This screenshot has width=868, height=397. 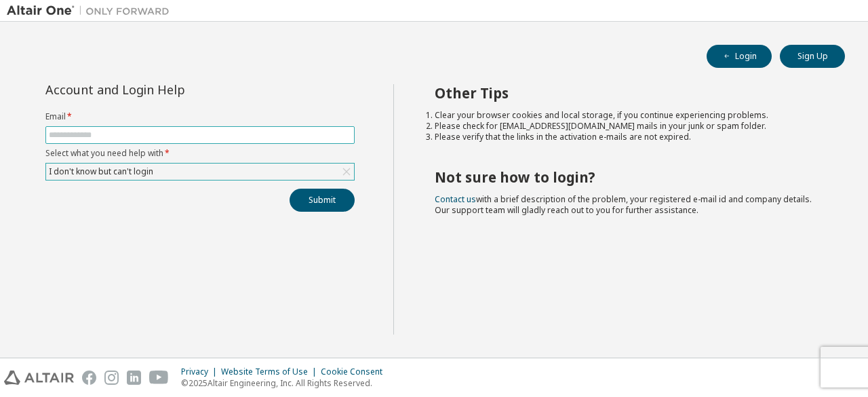 What do you see at coordinates (628, 93) in the screenshot?
I see `h2: Other Tips` at bounding box center [628, 93].